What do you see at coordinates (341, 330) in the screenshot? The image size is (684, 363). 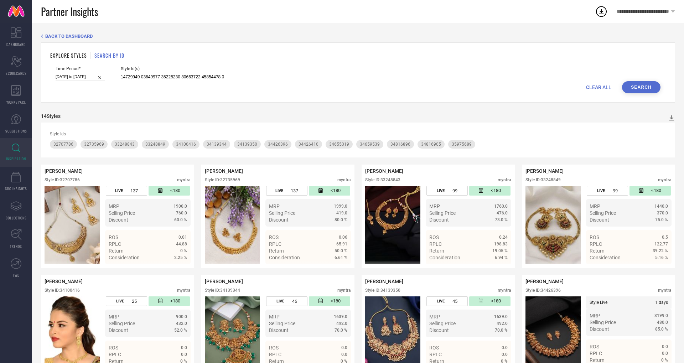 I see `span: 70.0 %` at bounding box center [341, 330].